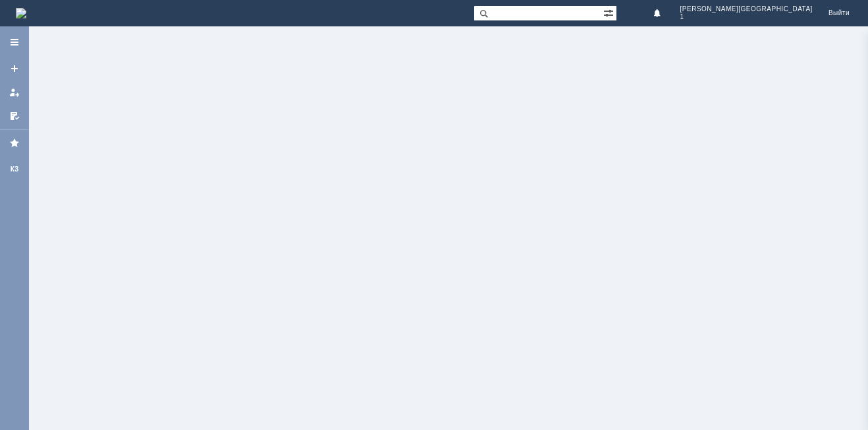  Describe the element at coordinates (14, 116) in the screenshot. I see `a: Мои согласования` at that location.